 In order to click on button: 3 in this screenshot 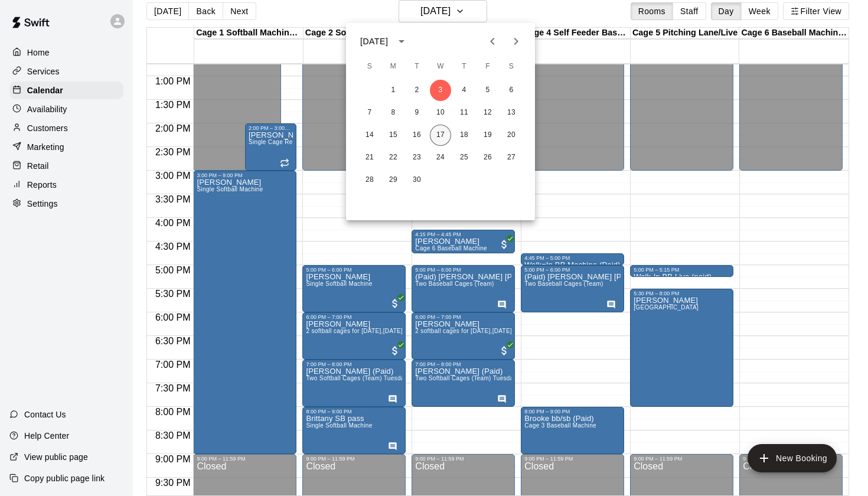, I will do `click(440, 90)`.